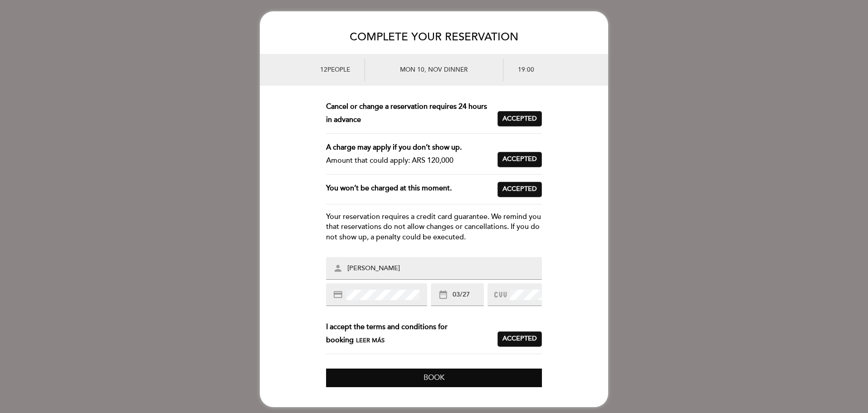 This screenshot has height=413, width=868. What do you see at coordinates (338, 269) in the screenshot?
I see `i: person` at bounding box center [338, 269].